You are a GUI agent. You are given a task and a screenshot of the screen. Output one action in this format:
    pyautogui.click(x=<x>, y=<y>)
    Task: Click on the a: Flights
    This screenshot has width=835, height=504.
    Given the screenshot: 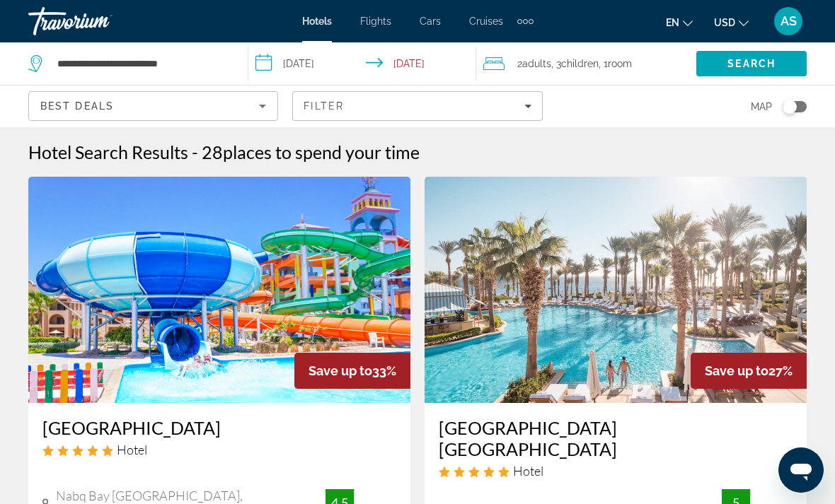 What is the action you would take?
    pyautogui.click(x=376, y=21)
    